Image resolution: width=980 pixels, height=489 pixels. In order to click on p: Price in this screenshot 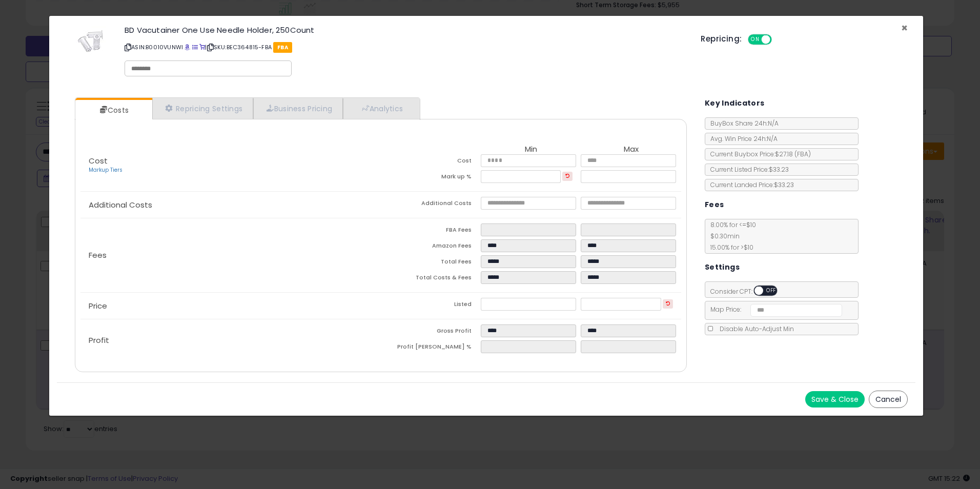, I will do `click(231, 306)`.